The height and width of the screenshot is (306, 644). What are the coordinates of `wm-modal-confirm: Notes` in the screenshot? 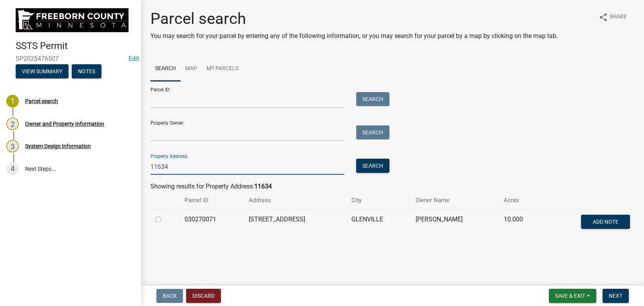 It's located at (86, 72).